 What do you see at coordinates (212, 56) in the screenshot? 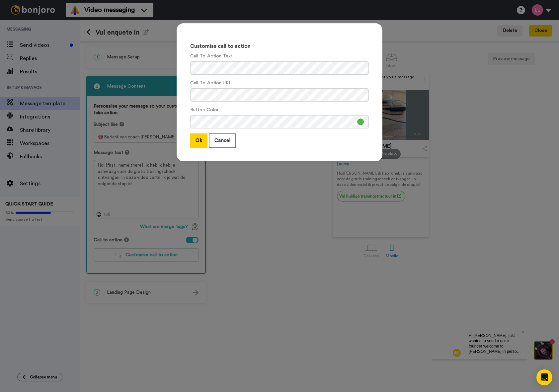
I see `label: Call To Action Text` at bounding box center [212, 56].